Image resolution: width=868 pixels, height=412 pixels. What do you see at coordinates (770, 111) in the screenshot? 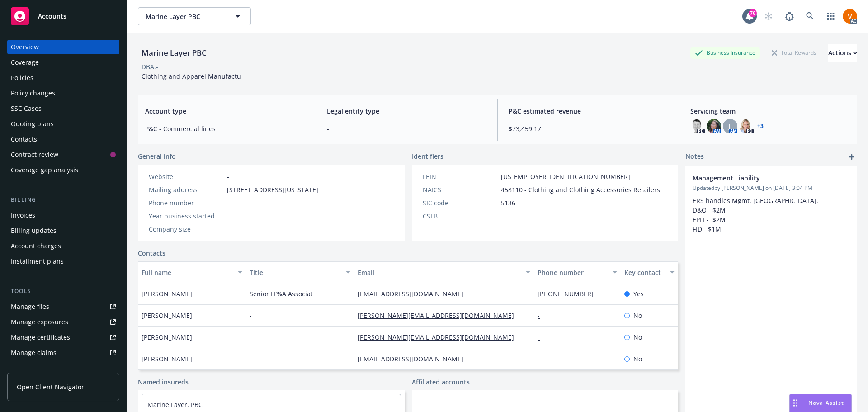
I see `span: Servicing team` at bounding box center [770, 111].